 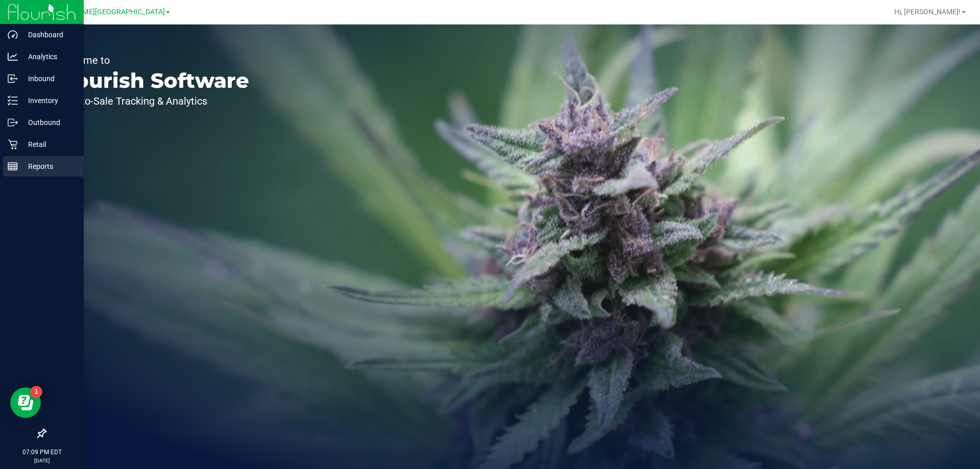 I want to click on p: Seed-to-Sale Tracking & Analytics, so click(x=152, y=101).